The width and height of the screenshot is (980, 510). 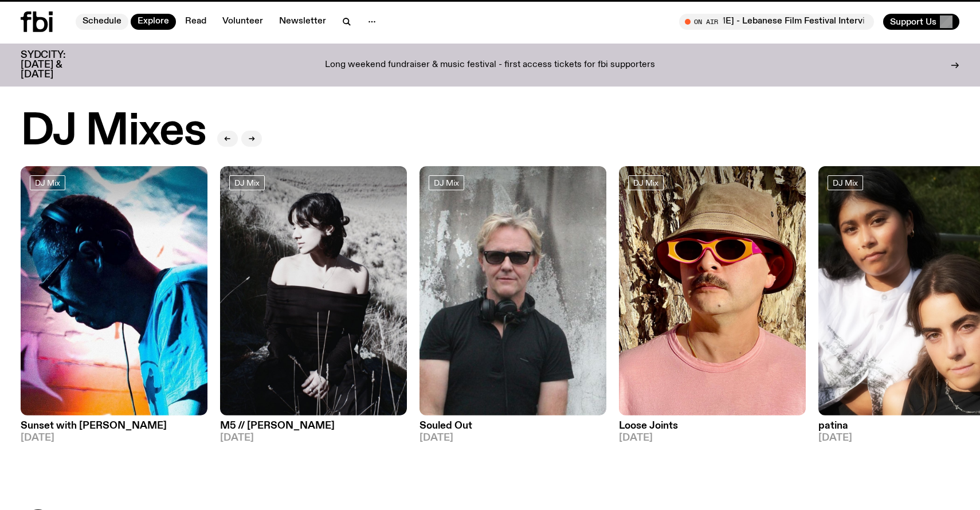 What do you see at coordinates (195, 22) in the screenshot?
I see `a: Read` at bounding box center [195, 22].